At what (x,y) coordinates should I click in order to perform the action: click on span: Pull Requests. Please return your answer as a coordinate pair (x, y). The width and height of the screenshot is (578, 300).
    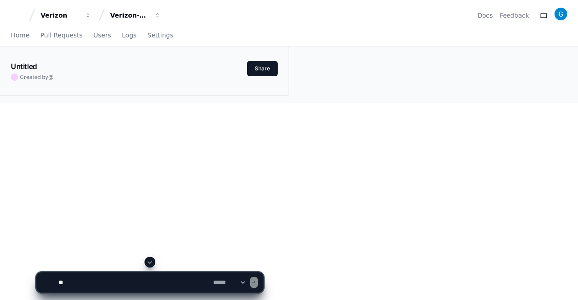
    Looking at the image, I should click on (61, 35).